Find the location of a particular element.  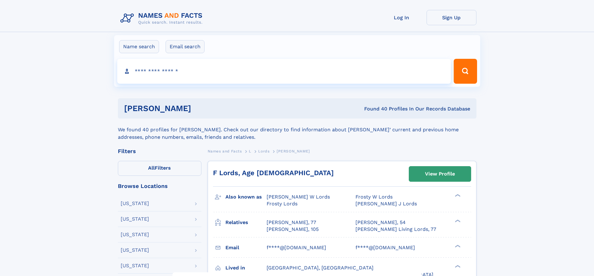

h3: Relatives is located at coordinates (246, 223).